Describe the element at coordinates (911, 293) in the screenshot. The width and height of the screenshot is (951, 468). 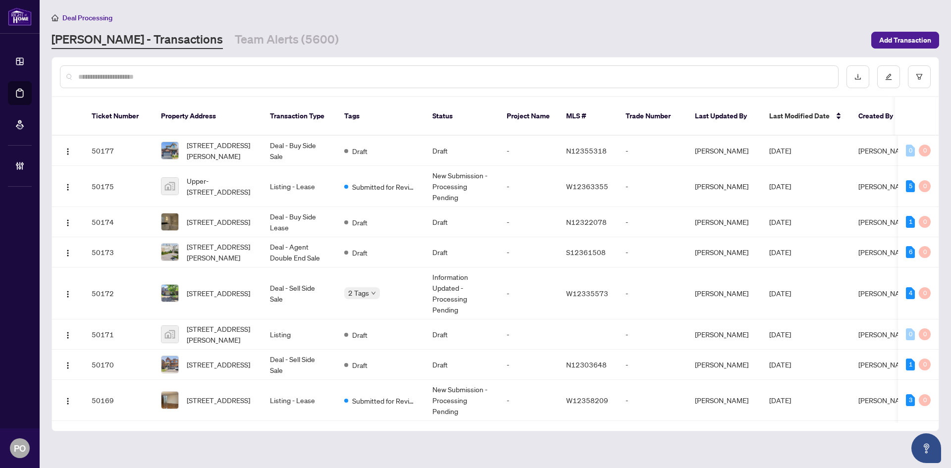
I see `div: 4` at that location.